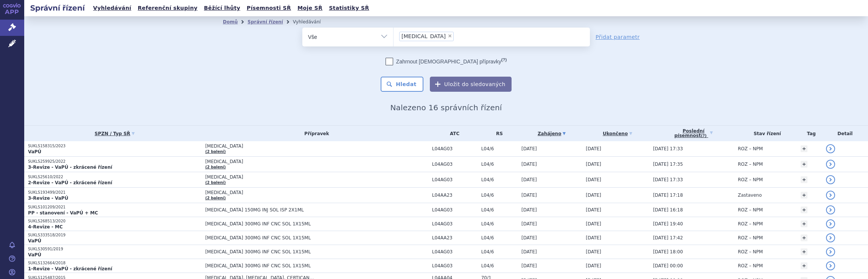 The image size is (868, 279). I want to click on th: Stav řízení, so click(765, 134).